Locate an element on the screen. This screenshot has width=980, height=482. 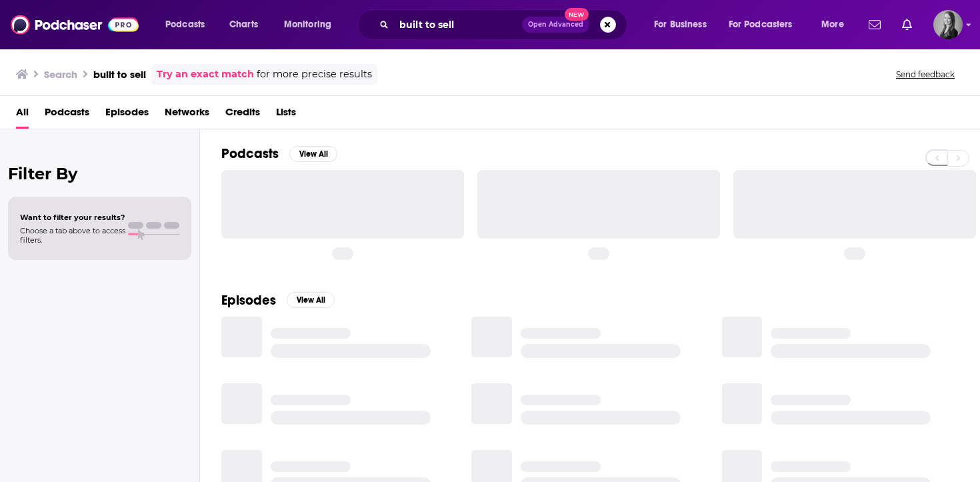
span: Open Advanced is located at coordinates (555, 25).